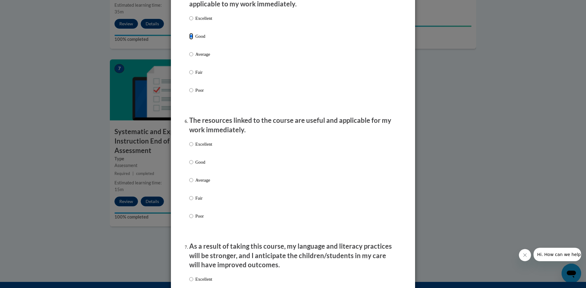 The height and width of the screenshot is (288, 586). What do you see at coordinates (293, 256) in the screenshot?
I see `p: As a result of taking this course, my language and literacy practices will be stronger, and I ant...` at bounding box center [293, 256].